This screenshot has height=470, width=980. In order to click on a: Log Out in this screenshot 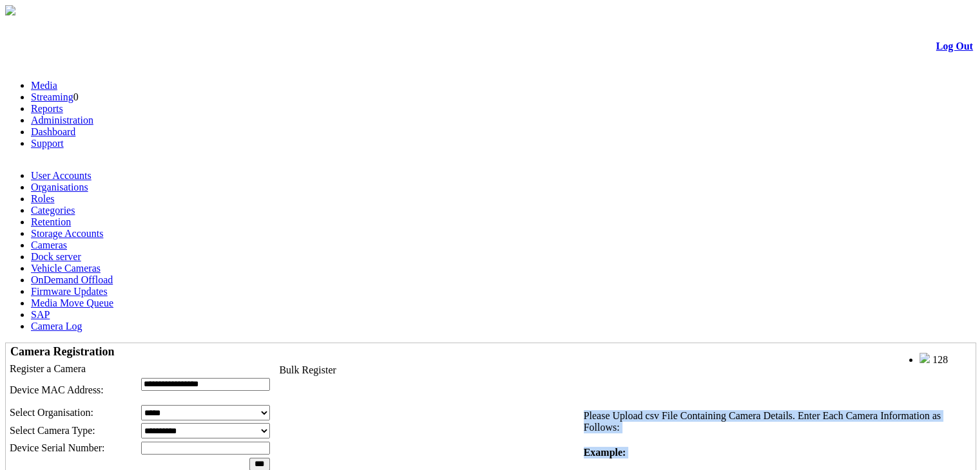, I will do `click(954, 46)`.